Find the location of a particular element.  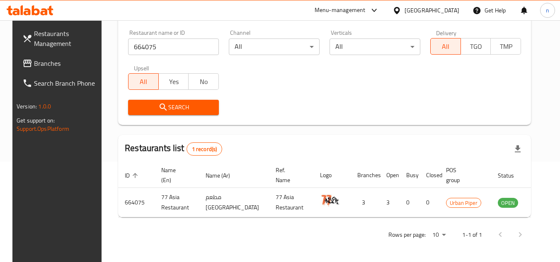

div: Export file is located at coordinates (518, 149).